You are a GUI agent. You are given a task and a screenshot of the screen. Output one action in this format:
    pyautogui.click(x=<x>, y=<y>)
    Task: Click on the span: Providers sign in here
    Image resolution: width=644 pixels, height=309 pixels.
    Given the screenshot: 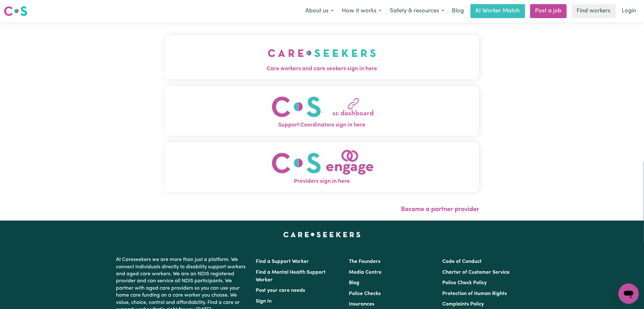 What is the action you would take?
    pyautogui.click(x=322, y=182)
    